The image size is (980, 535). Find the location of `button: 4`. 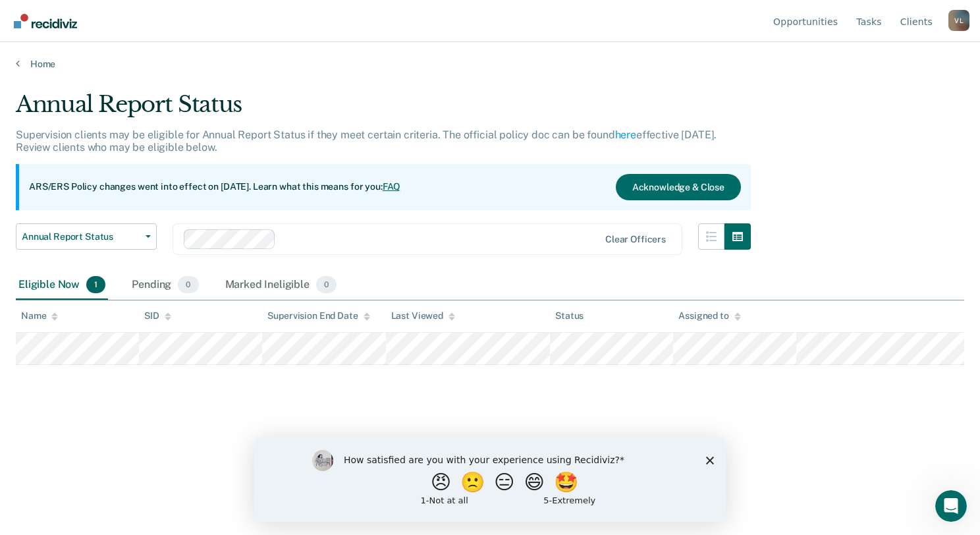

button: 4 is located at coordinates (281, 45).